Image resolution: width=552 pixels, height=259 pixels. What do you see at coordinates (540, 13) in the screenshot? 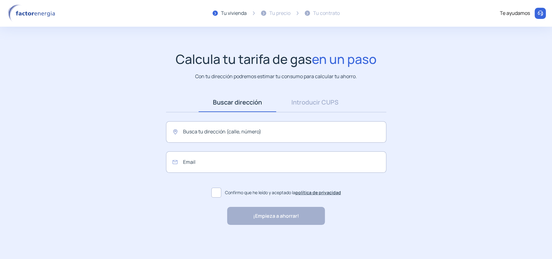
I see `img: llamar` at bounding box center [540, 13].